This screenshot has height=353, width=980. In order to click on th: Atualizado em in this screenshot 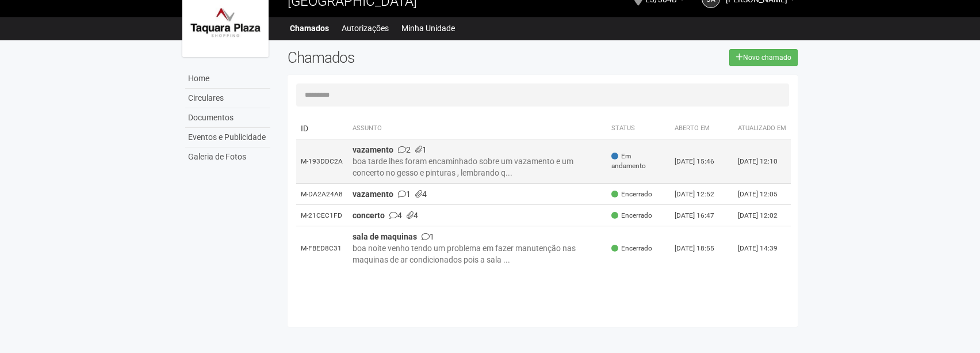, I will do `click(762, 128)`.